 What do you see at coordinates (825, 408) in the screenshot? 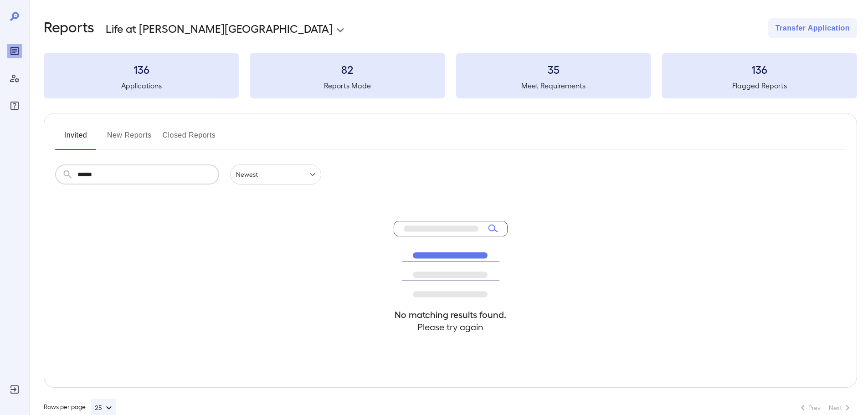
I see `nav: pagination navigation` at bounding box center [825, 408].